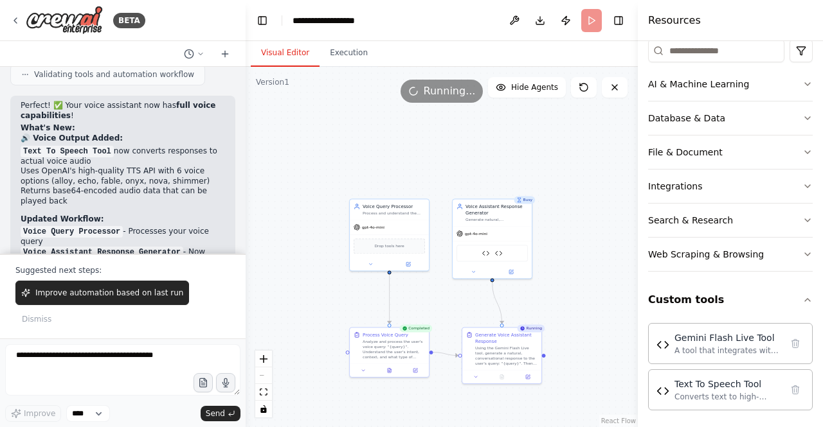 This screenshot has width=823, height=427. Describe the element at coordinates (698, 84) in the screenshot. I see `div: AI & Machine Learning` at that location.